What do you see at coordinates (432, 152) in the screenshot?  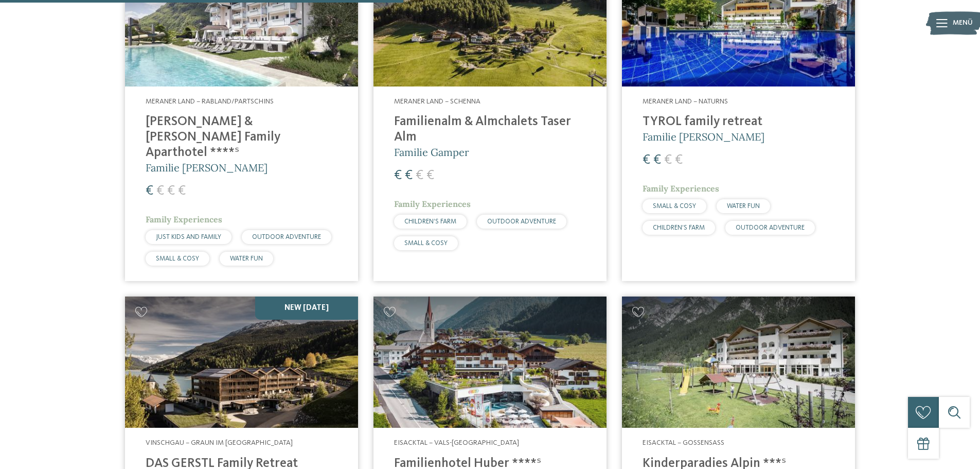 I see `span: Familie Gamper` at bounding box center [432, 152].